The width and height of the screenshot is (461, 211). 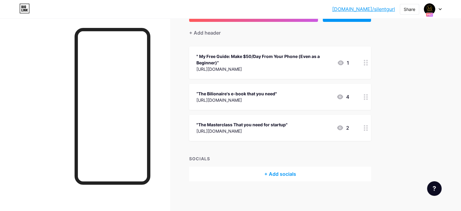 What do you see at coordinates (430, 9) in the screenshot?
I see `img: silentgurl` at bounding box center [430, 9].